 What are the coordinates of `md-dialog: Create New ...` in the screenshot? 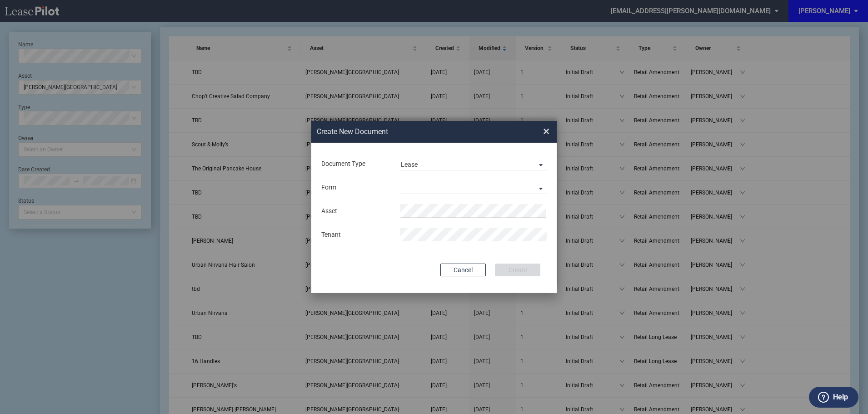 It's located at (434, 207).